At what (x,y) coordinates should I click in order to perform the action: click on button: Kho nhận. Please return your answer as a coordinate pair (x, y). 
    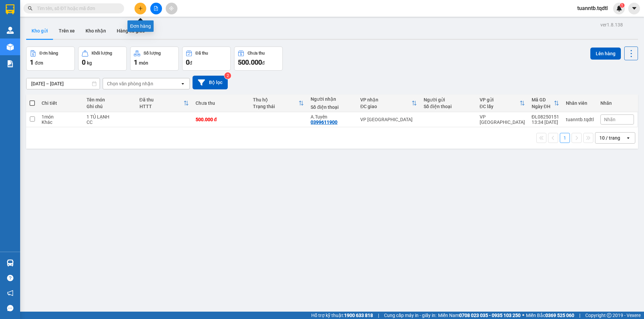
    Looking at the image, I should click on (96, 31).